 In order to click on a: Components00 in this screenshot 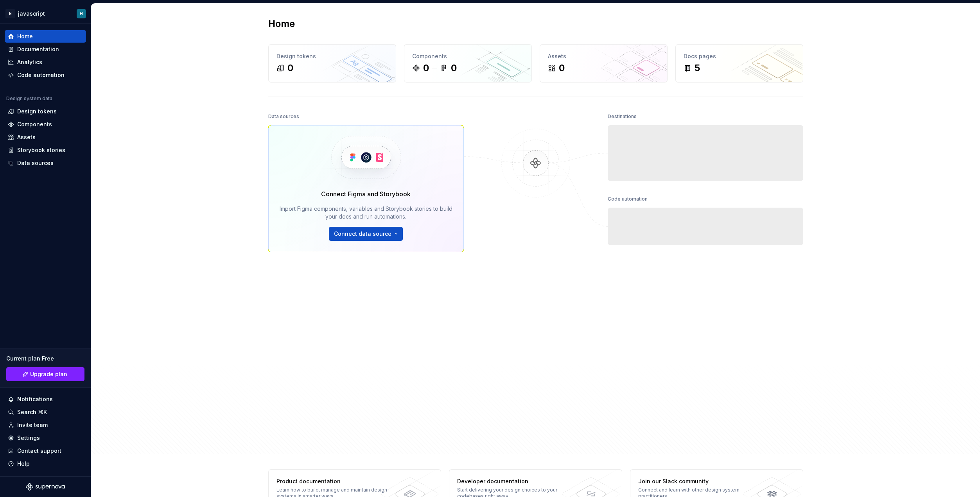, I will do `click(468, 63)`.